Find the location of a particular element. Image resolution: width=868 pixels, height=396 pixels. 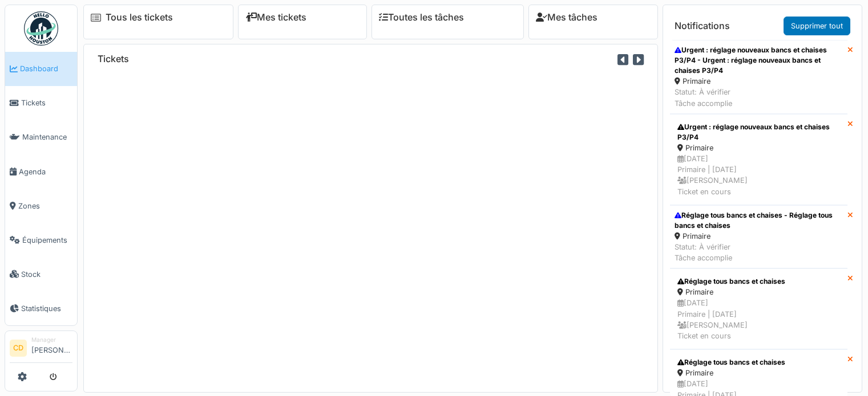

span: Statistiques is located at coordinates (47, 309).